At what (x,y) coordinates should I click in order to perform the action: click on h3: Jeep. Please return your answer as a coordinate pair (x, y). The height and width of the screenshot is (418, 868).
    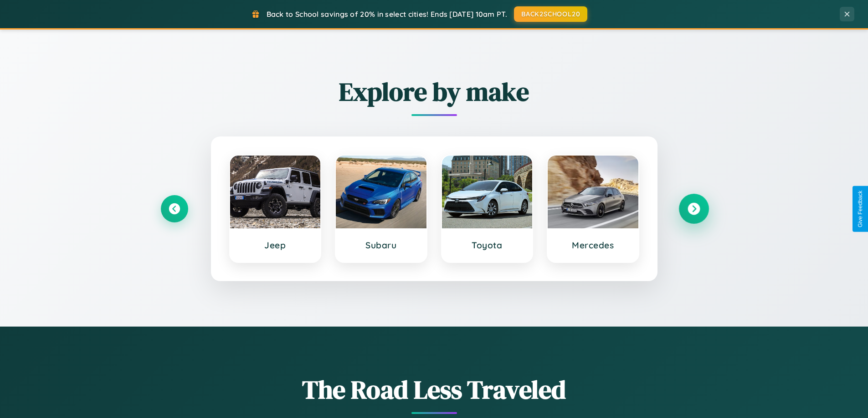
    Looking at the image, I should click on (275, 245).